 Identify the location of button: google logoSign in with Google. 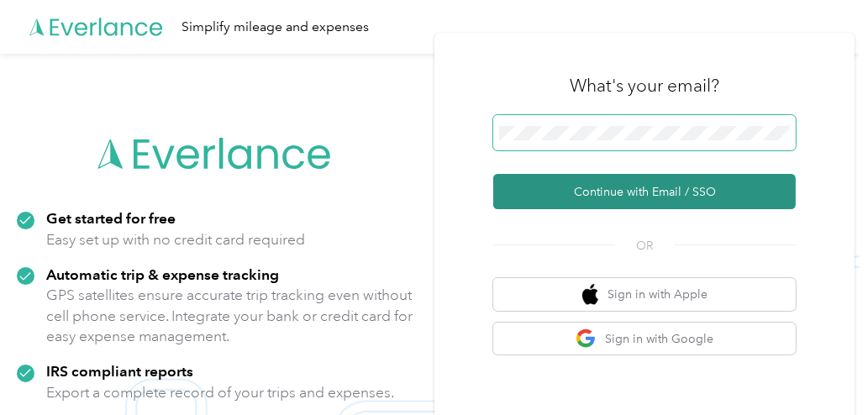
(644, 338).